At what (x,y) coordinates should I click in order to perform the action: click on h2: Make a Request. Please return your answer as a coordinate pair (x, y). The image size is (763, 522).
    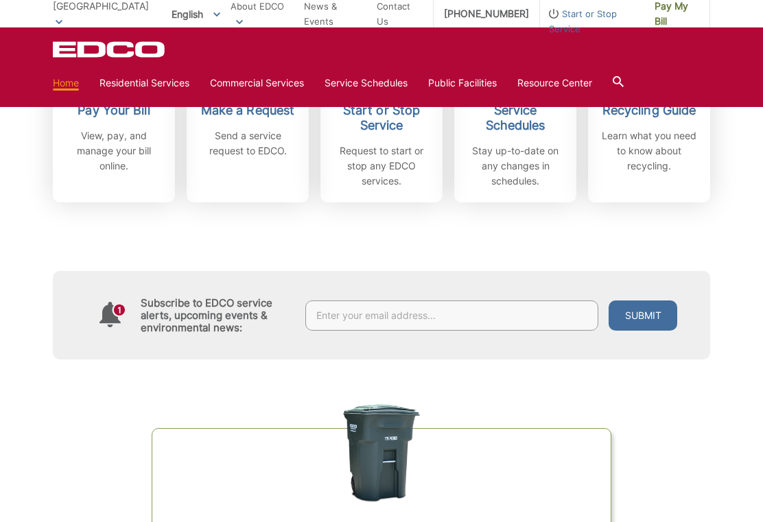
    Looking at the image, I should click on (248, 110).